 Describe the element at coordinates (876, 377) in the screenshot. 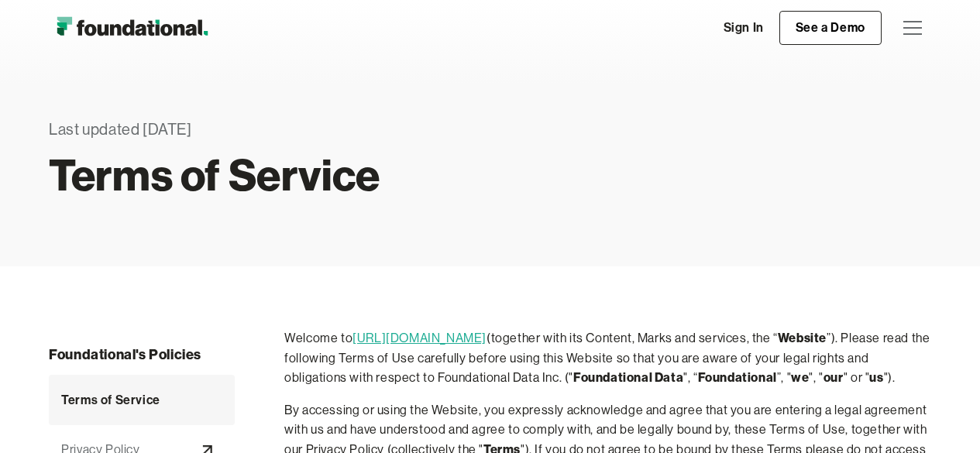

I see `strong: us` at that location.